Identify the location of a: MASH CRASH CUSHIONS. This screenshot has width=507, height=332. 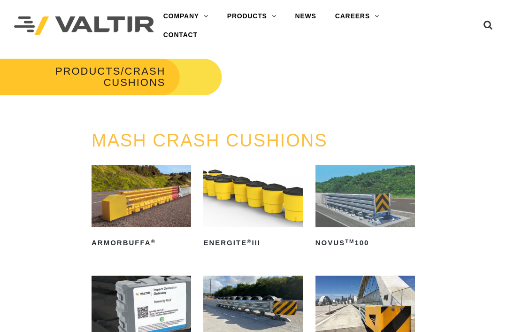
(210, 140).